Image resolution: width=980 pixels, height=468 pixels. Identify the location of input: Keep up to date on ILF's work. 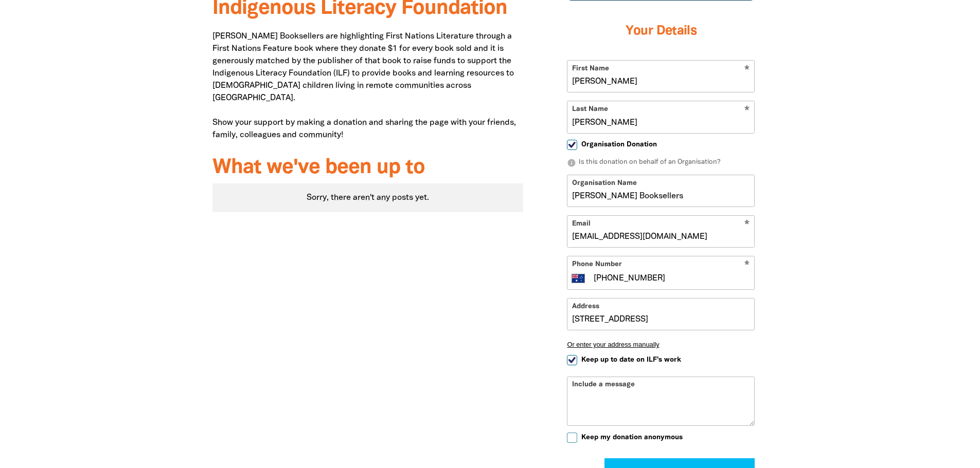
(572, 361).